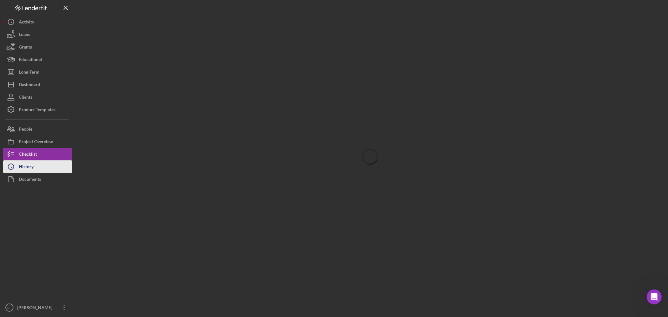 The height and width of the screenshot is (317, 668). I want to click on div: Product Templates, so click(37, 110).